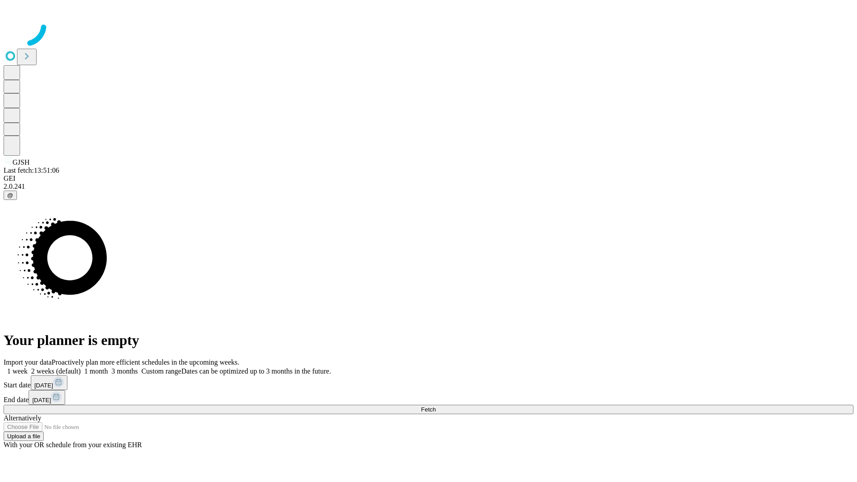 The image size is (857, 482). What do you see at coordinates (429, 397) in the screenshot?
I see `div: End date` at bounding box center [429, 397].